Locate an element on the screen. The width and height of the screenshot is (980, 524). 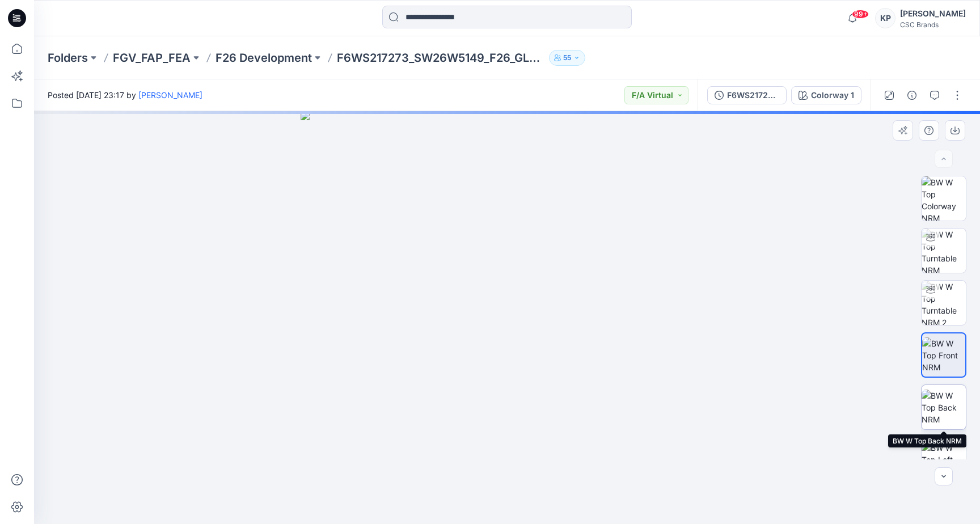
span: 99+ is located at coordinates (860, 15).